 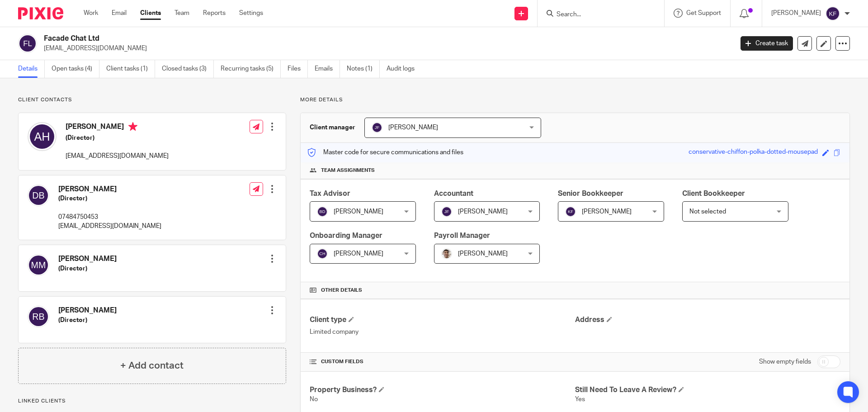 What do you see at coordinates (442, 390) in the screenshot?
I see `h4: Property Business?` at bounding box center [442, 390].